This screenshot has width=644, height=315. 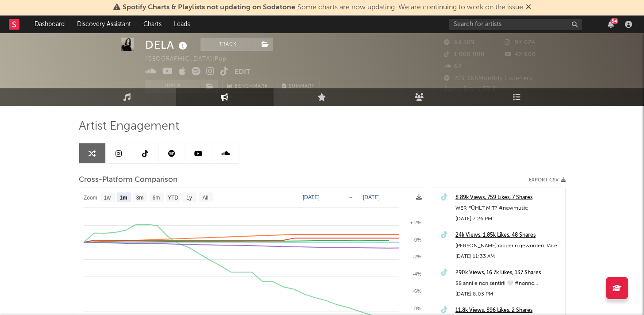 What do you see at coordinates (528, 7) in the screenshot?
I see `span: Dismiss` at bounding box center [528, 7].